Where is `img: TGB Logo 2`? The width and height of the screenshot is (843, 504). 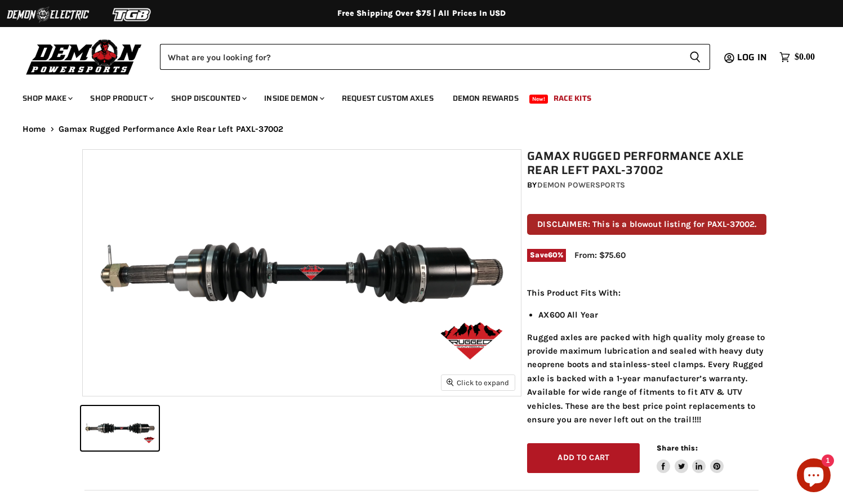
img: TGB Logo 2 is located at coordinates (132, 15).